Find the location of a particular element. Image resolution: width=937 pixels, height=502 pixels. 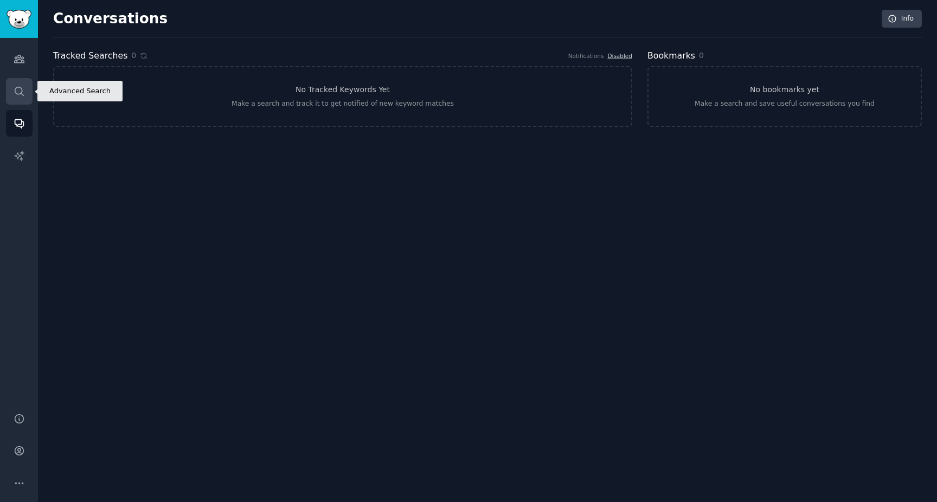

a: No Tracked Keywords YetMake a search and track it to get notified of new keyword matches is located at coordinates (343, 97).